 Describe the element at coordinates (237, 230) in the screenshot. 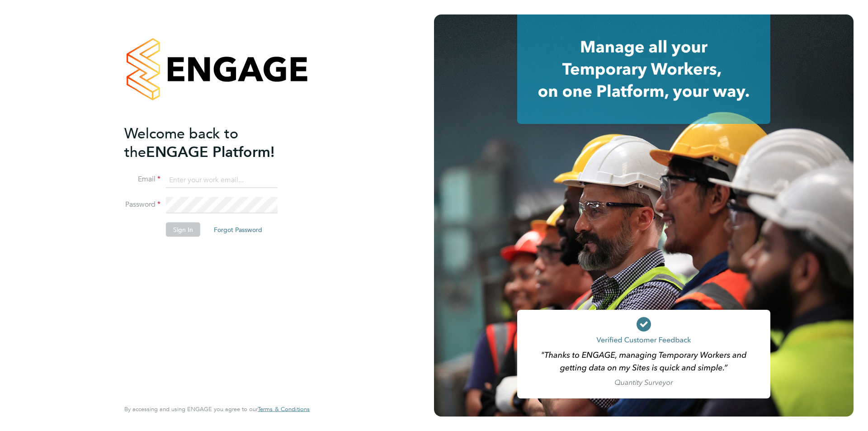

I see `button: Forgot Password` at that location.